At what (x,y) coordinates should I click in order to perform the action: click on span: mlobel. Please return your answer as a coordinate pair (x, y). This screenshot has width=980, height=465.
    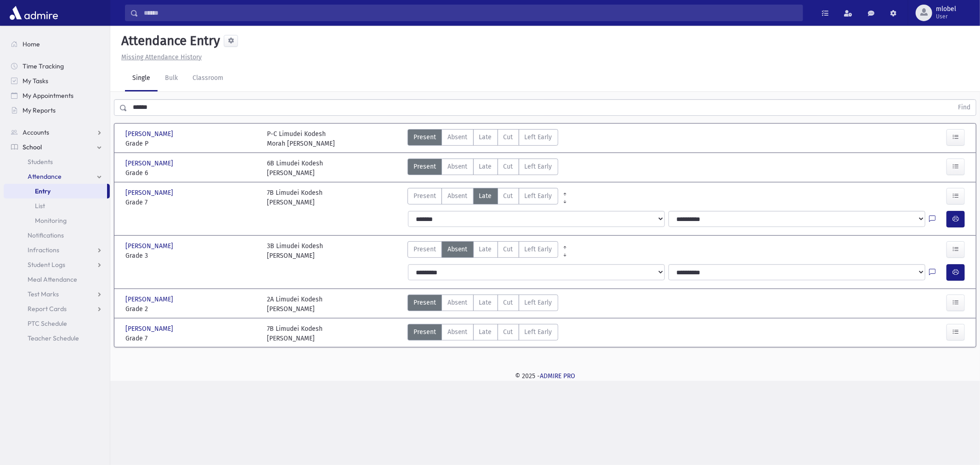
    Looking at the image, I should click on (945, 9).